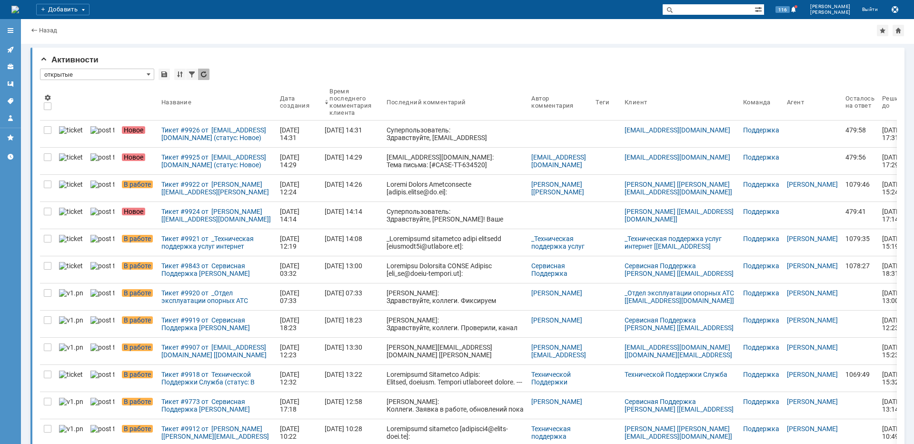 This screenshot has height=444, width=914. What do you see at coordinates (138, 161) in the screenshot?
I see `a: Новое` at bounding box center [138, 161].